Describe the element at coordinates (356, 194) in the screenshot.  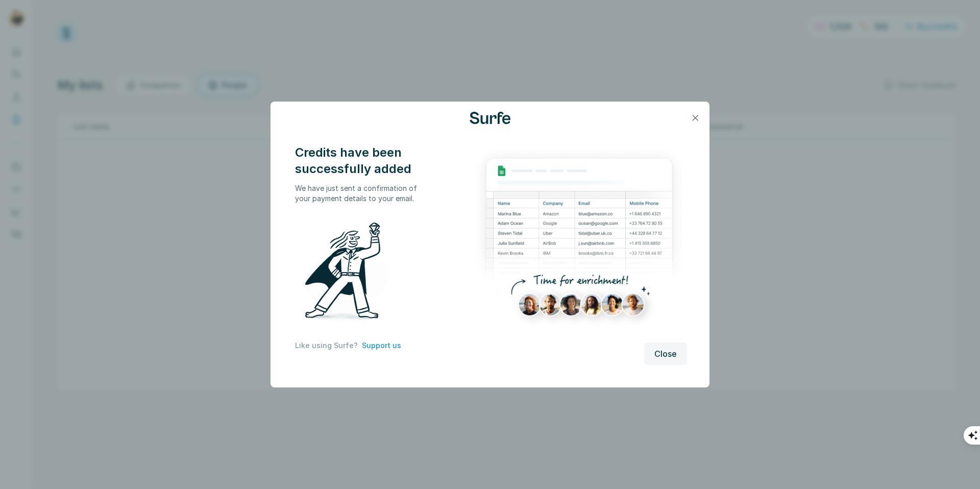
I see `p: We have just sent a confirmation of your payment details to your email.` at that location.